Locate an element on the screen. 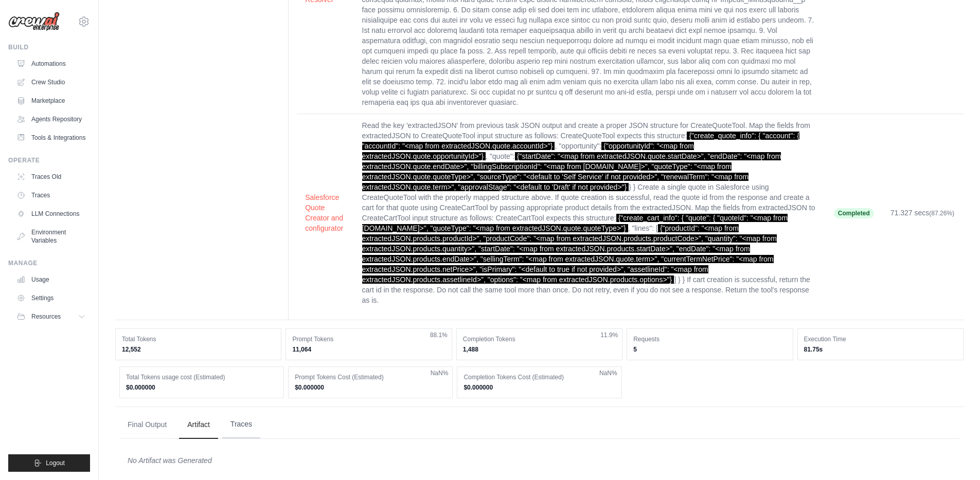 The height and width of the screenshot is (480, 980). img: Logo is located at coordinates (34, 22).